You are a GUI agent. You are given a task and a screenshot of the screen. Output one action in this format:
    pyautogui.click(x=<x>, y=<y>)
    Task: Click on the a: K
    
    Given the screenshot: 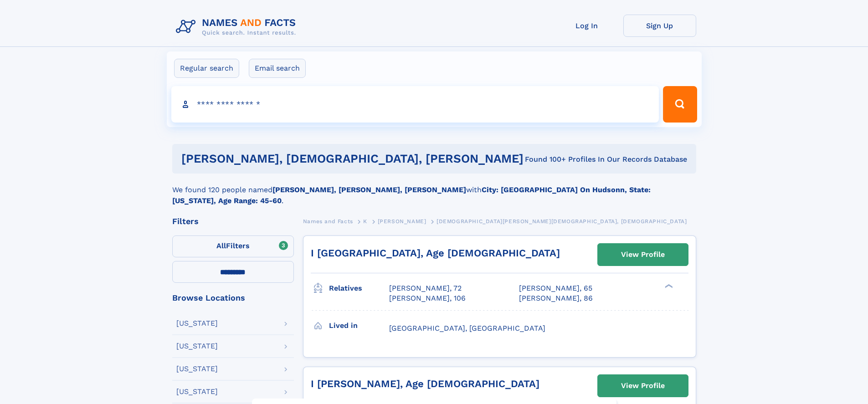 What is the action you would take?
    pyautogui.click(x=365, y=221)
    